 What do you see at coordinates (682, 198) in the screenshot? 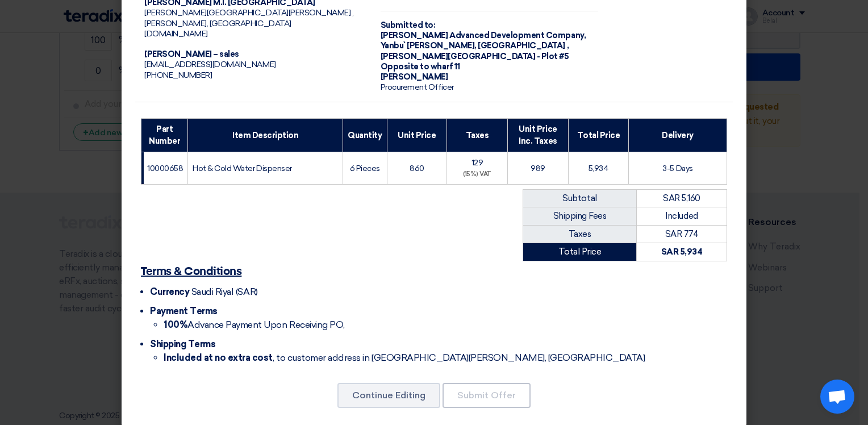
I see `td: SAR 5,160` at bounding box center [682, 198].